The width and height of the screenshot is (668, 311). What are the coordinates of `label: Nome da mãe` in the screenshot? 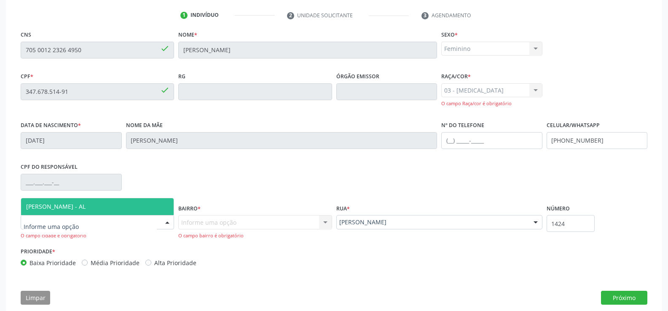 It's located at (144, 126).